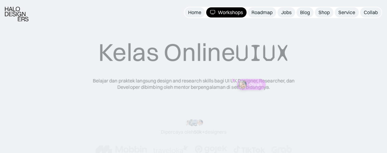 Image resolution: width=387 pixels, height=153 pixels. What do you see at coordinates (199, 131) in the screenshot?
I see `span: 50k+` at bounding box center [199, 131].